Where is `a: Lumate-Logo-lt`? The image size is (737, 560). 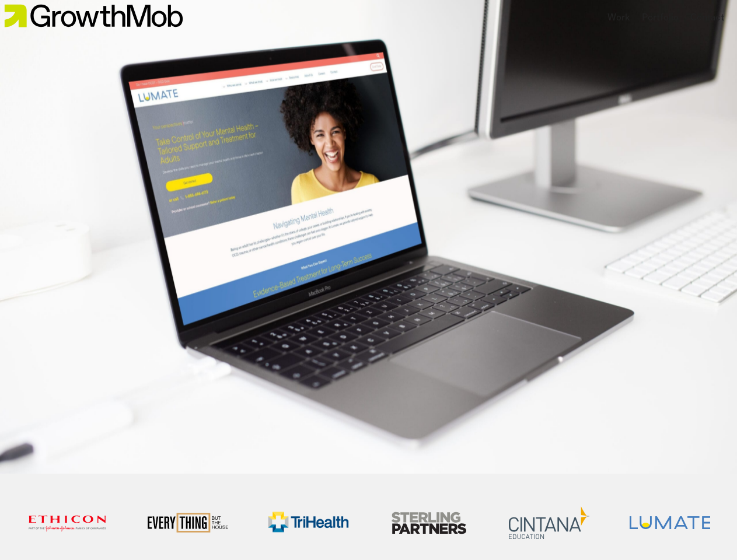
a: Lumate-Logo-lt is located at coordinates (670, 526).